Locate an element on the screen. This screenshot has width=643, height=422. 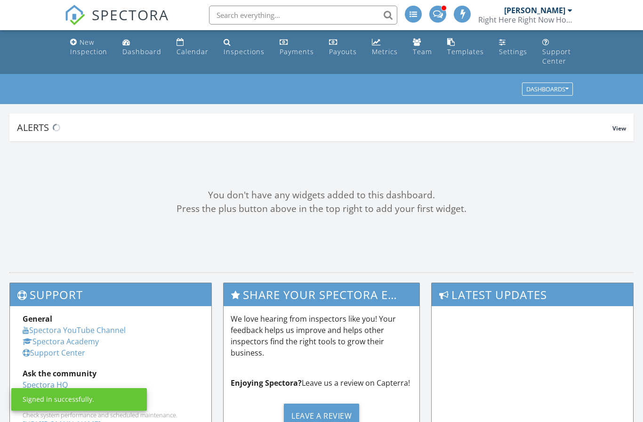
div: Signed in successfully. is located at coordinates (58, 399).